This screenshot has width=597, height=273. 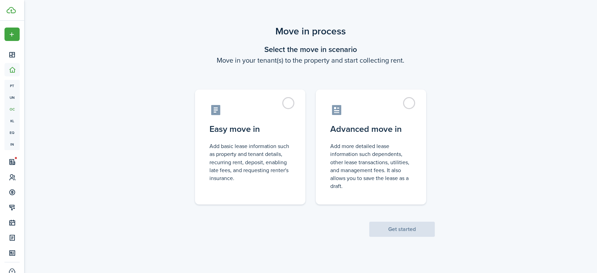 What do you see at coordinates (12, 144) in the screenshot?
I see `a: in` at bounding box center [12, 144].